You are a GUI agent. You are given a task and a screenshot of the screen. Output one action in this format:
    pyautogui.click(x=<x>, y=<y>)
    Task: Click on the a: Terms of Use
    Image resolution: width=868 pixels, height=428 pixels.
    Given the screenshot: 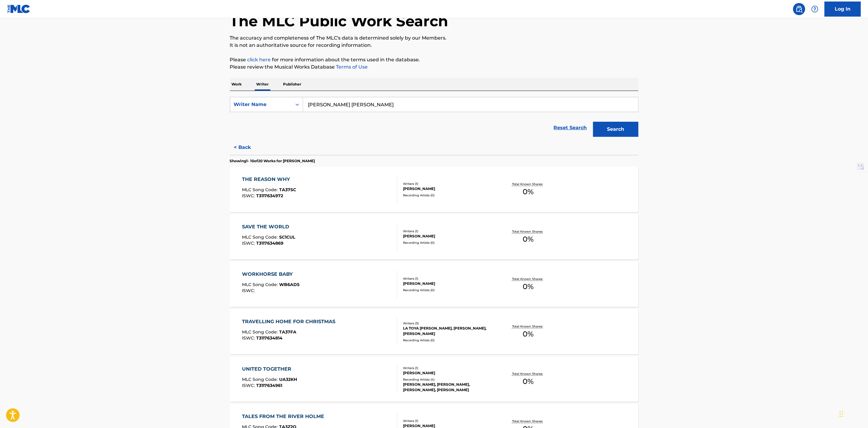 What is the action you would take?
    pyautogui.click(x=352, y=67)
    